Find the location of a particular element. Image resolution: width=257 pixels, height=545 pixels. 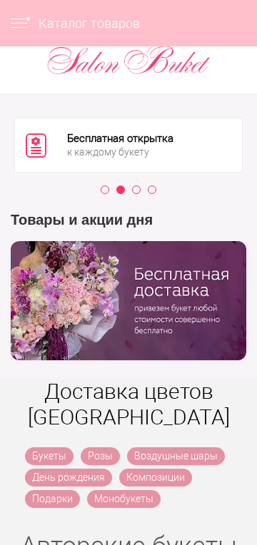

a: Монобукеты is located at coordinates (123, 499).